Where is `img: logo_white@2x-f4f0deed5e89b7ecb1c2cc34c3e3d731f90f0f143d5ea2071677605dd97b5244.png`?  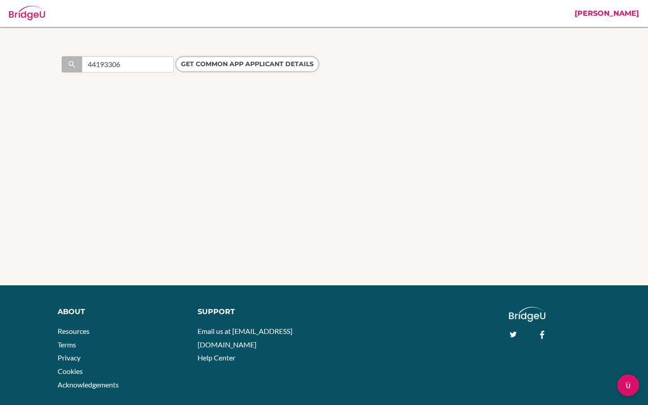 img: logo_white@2x-f4f0deed5e89b7ecb1c2cc34c3e3d731f90f0f143d5ea2071677605dd97b5244.png is located at coordinates (527, 314).